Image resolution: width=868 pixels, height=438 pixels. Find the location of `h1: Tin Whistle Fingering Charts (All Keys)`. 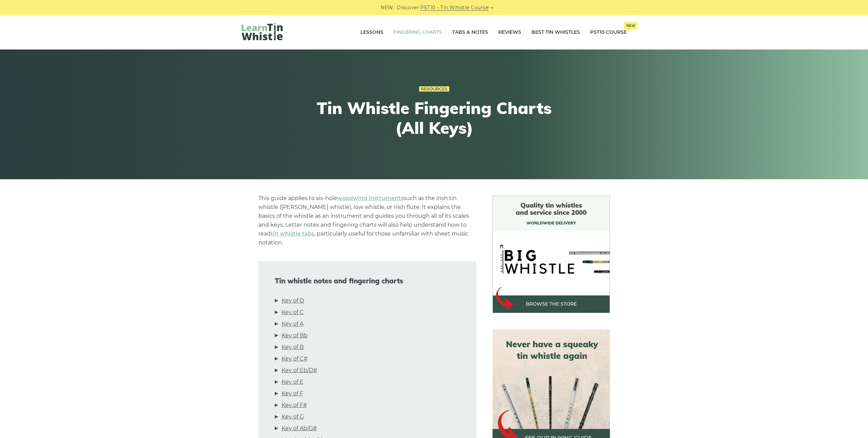

h1: Tin Whistle Fingering Charts (All Keys) is located at coordinates (434, 118).